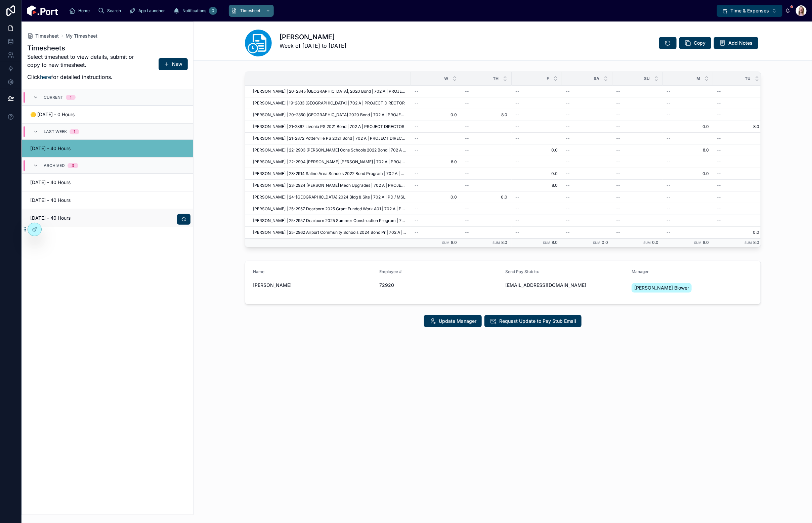  Describe the element at coordinates (111, 11) in the screenshot. I see `a: Search` at that location.